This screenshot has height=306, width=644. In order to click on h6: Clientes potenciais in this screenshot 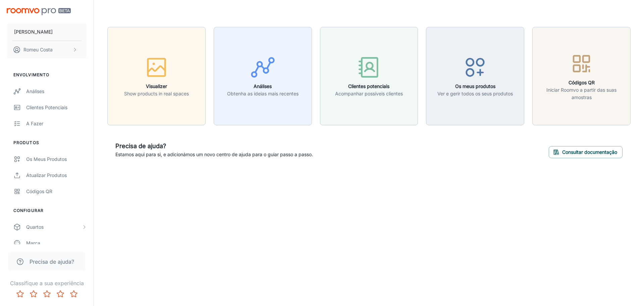, I will do `click(369, 86)`.